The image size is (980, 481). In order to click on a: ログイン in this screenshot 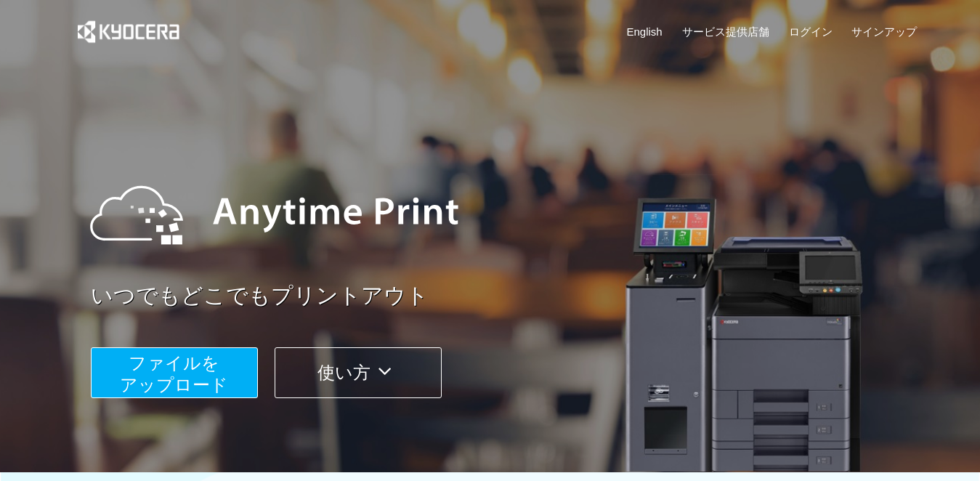, I will do `click(811, 31)`.